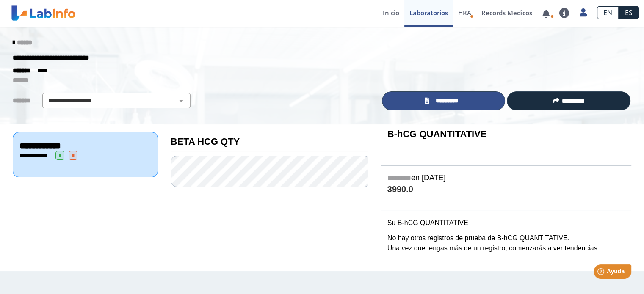  Describe the element at coordinates (608, 12) in the screenshot. I see `a: EN` at that location.